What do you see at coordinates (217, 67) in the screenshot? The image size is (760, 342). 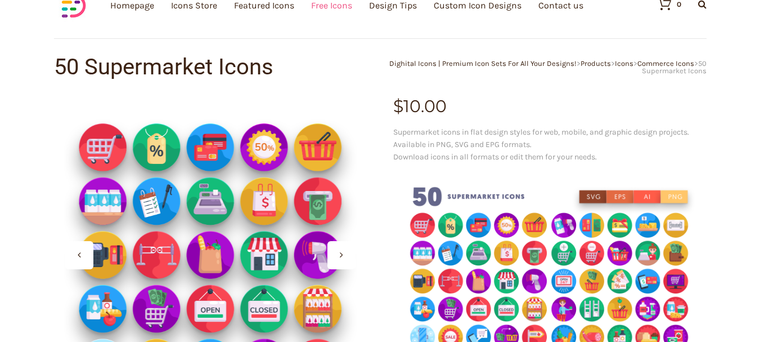 I see `h1: 50 Supermarket Icons` at bounding box center [217, 67].